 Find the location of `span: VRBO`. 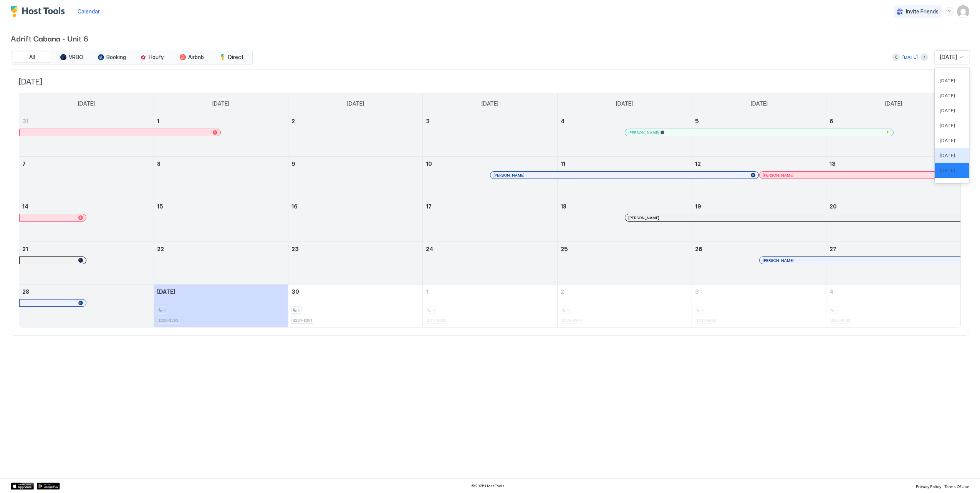

span: VRBO is located at coordinates (76, 57).